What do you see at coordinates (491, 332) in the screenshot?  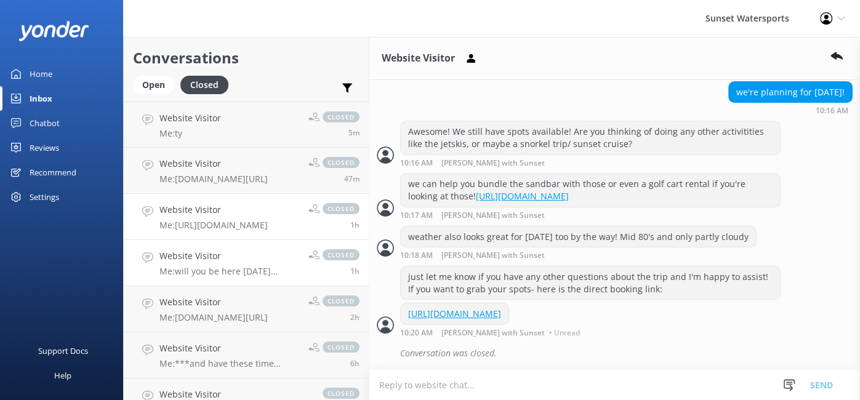 I see `div: Oct 15 2025 09:20am (UTC -05:00) America/Cancun` at bounding box center [491, 332].